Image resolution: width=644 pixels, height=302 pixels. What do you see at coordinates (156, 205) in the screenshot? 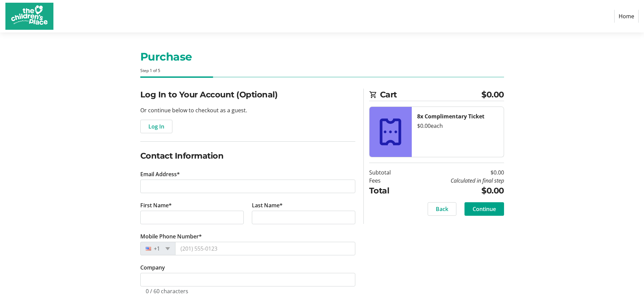
I see `label: First Name*` at bounding box center [156, 205].